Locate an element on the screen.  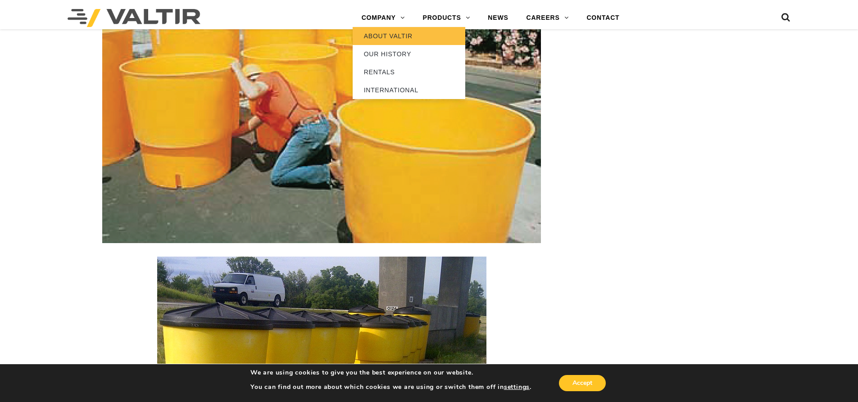
a: CAREERS is located at coordinates (548, 18).